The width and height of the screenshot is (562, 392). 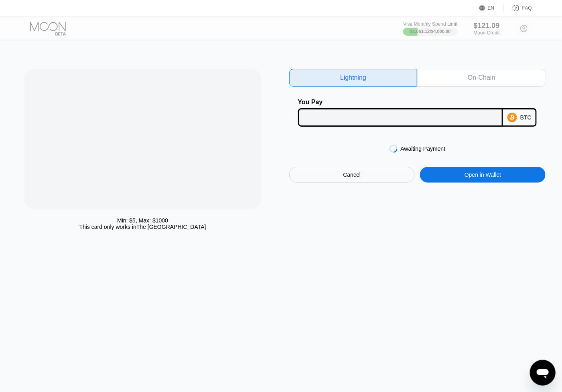 I want to click on div: $1,061.12 / $4,000.00, so click(x=431, y=31).